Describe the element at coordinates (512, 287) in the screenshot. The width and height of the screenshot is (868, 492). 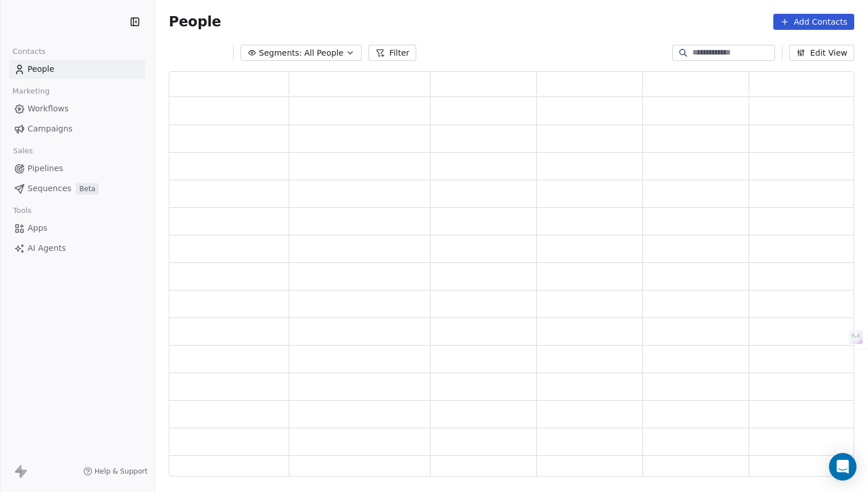
I see `div: grid` at that location.